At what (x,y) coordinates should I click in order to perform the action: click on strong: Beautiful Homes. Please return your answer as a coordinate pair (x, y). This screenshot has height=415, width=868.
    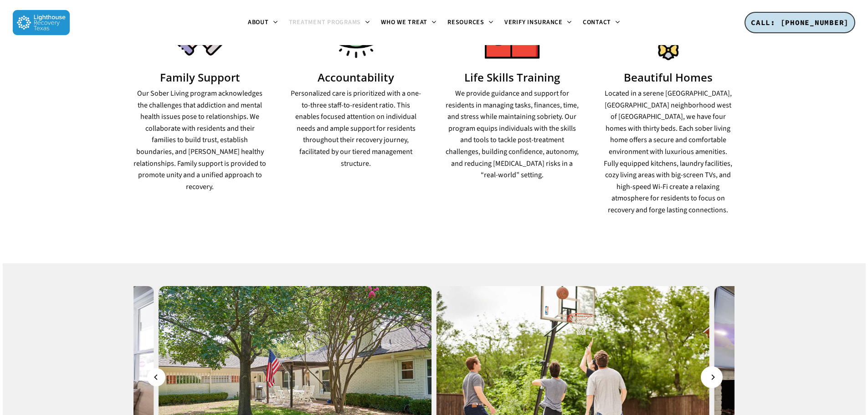
    Looking at the image, I should click on (668, 77).